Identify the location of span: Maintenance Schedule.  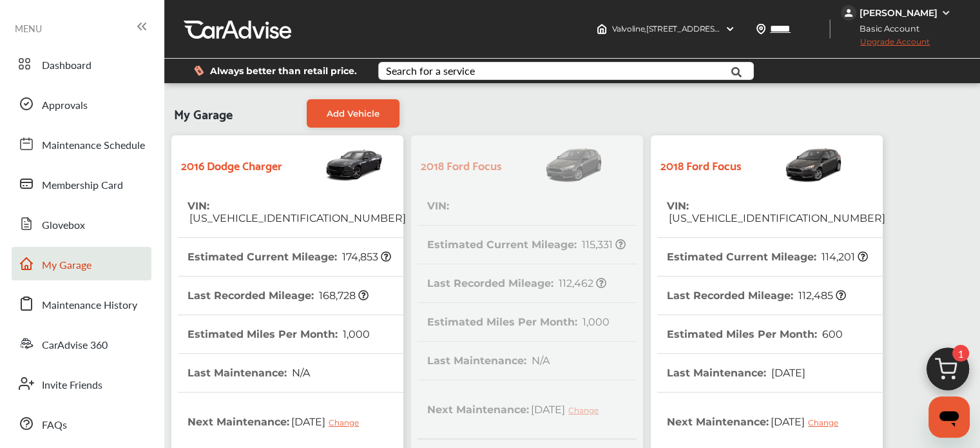
(93, 146).